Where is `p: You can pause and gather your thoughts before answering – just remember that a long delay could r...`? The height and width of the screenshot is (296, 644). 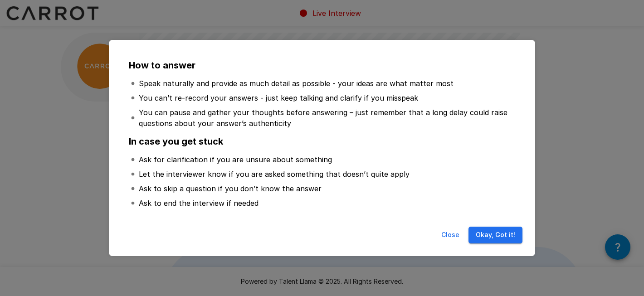
p: You can pause and gather your thoughts before answering – just remember that a long delay could r... is located at coordinates (326, 118).